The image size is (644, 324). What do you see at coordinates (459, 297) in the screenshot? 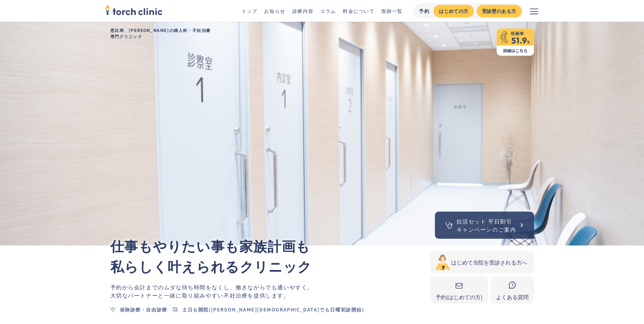
I see `div: 予約(はじめての方)` at bounding box center [459, 297].